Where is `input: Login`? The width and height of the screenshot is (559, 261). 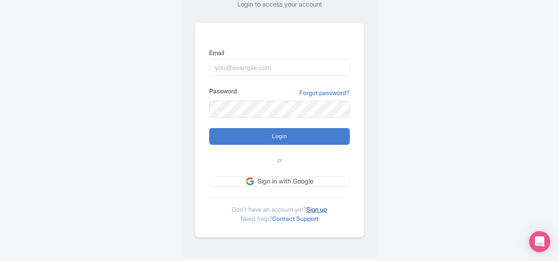 input: Login is located at coordinates (279, 136).